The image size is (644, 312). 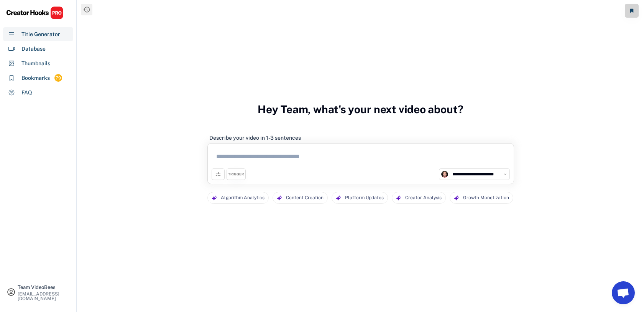 What do you see at coordinates (255, 138) in the screenshot?
I see `div: Describe your video in 1-3 sentences` at bounding box center [255, 138].